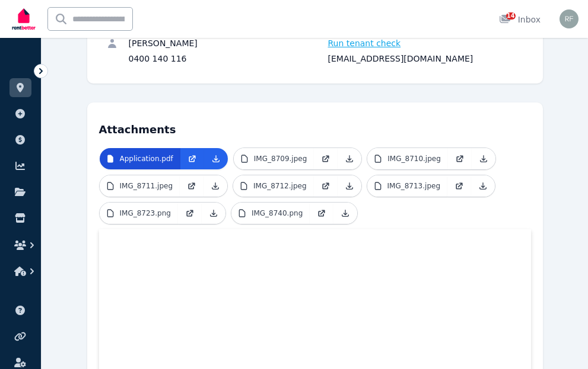 The image size is (588, 369). I want to click on a: IMG_8723.png, so click(139, 213).